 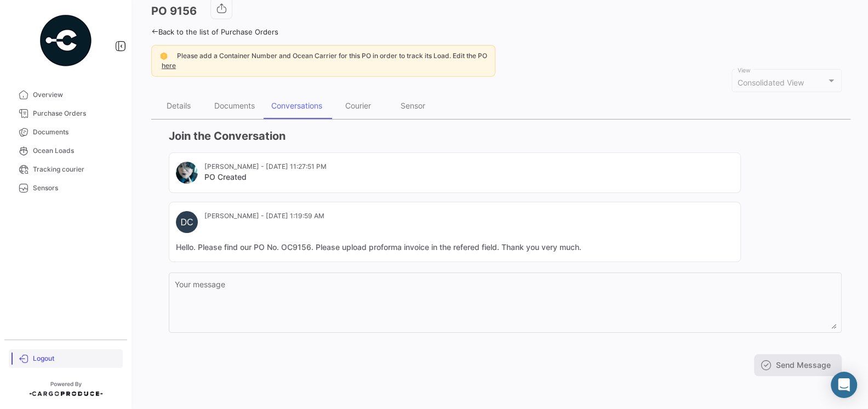 What do you see at coordinates (844, 385) in the screenshot?
I see `div: Abrir Intercom Messenger` at bounding box center [844, 385].